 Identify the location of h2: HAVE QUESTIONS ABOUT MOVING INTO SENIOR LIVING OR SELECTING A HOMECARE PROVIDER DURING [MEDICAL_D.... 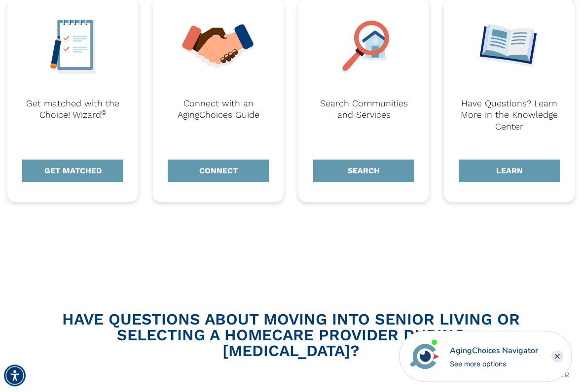
(291, 336).